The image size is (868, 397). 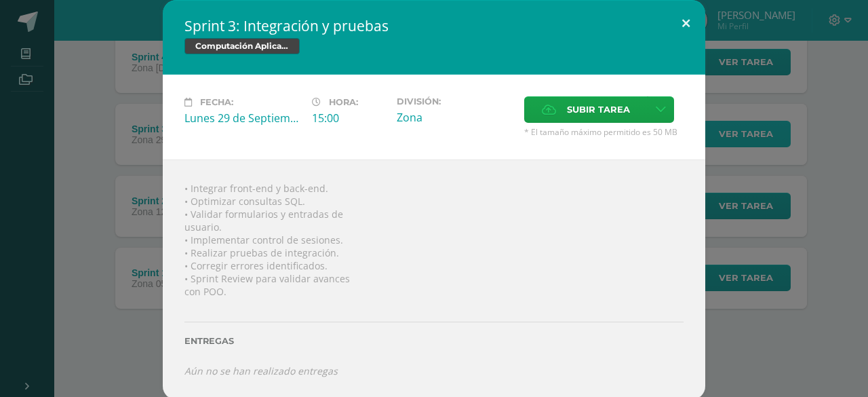 What do you see at coordinates (243, 118) in the screenshot?
I see `div: Lunes 29 de Septiembre` at bounding box center [243, 118].